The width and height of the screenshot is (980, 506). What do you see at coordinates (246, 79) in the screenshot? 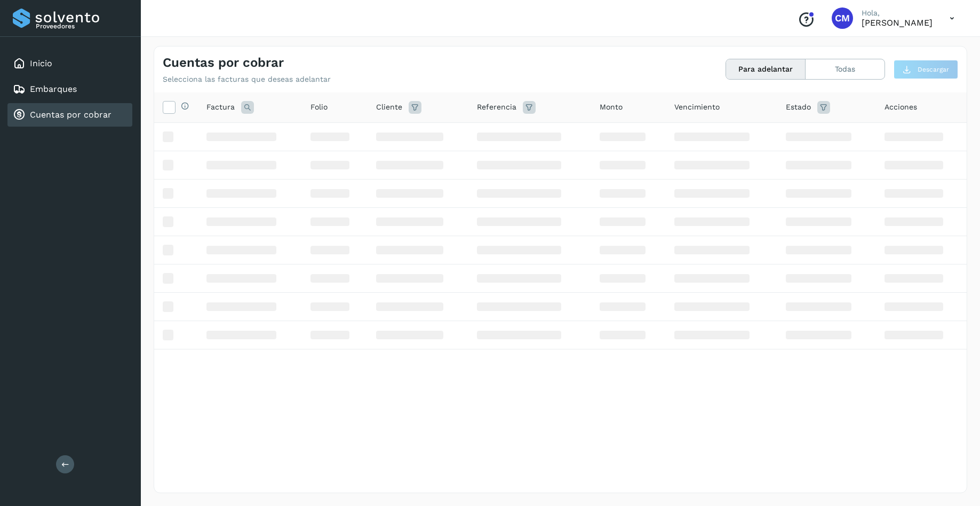
I see `p: Selecciona las facturas que deseas adelantar` at bounding box center [246, 79].